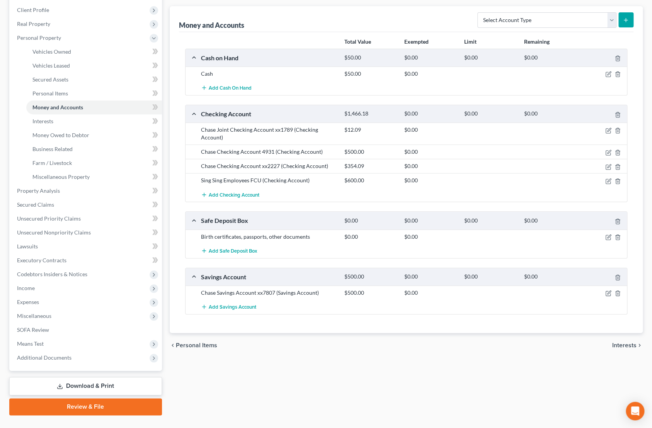  I want to click on button: chevron_left Personal Items, so click(193, 346).